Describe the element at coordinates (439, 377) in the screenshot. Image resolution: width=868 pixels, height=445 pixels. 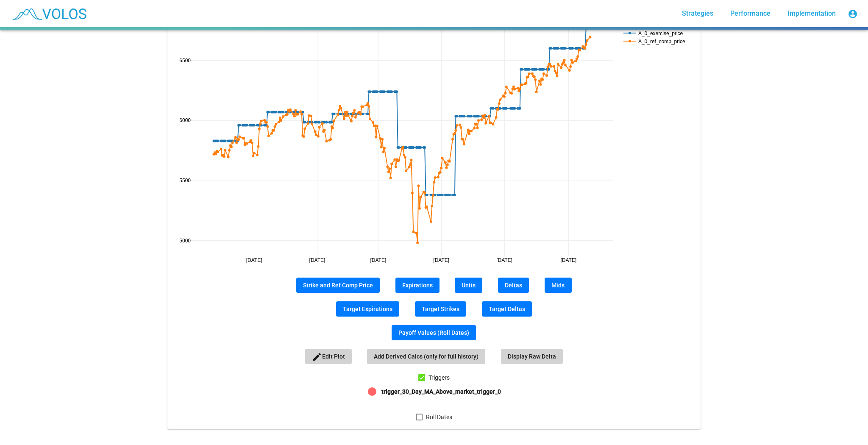
I see `span: Triggers` at that location.